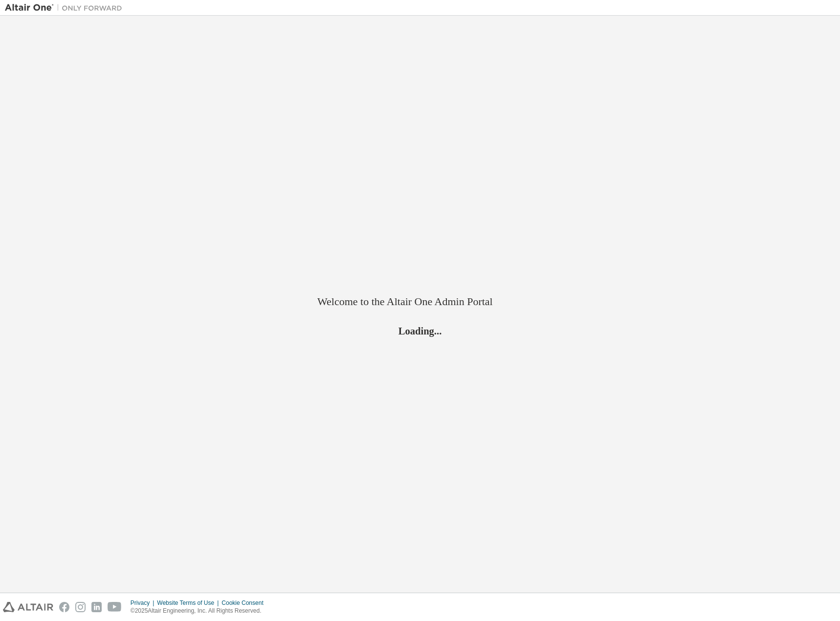 The height and width of the screenshot is (621, 840). What do you see at coordinates (144, 603) in the screenshot?
I see `div: Privacy` at bounding box center [144, 603].